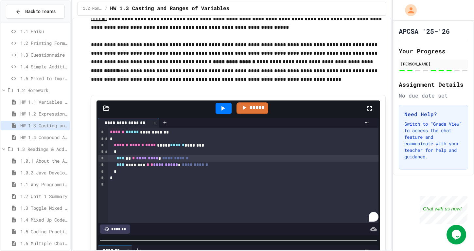  What do you see at coordinates (44, 243) in the screenshot?
I see `span: 1.6 Multiple Choice Exercises` at bounding box center [44, 243].